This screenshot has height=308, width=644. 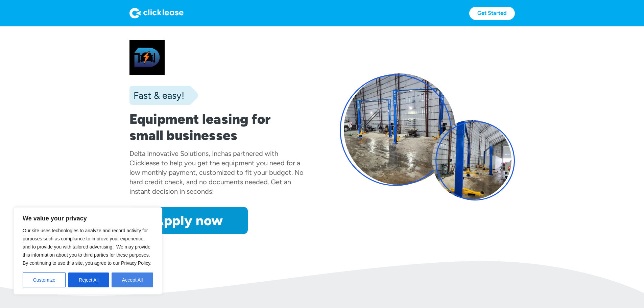 What do you see at coordinates (156, 13) in the screenshot?
I see `img: Logo` at bounding box center [156, 13].